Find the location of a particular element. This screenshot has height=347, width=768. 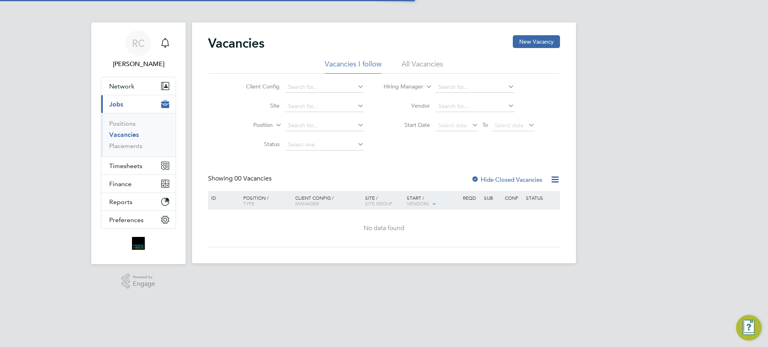

h2: Vacancies is located at coordinates (236, 43).